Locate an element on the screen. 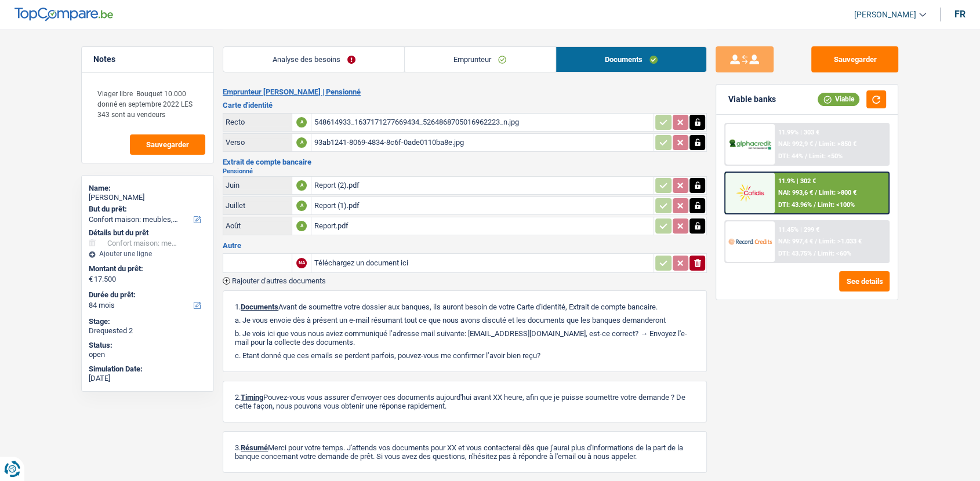 The height and width of the screenshot is (481, 980). img: TopCompare Logo is located at coordinates (64, 15).